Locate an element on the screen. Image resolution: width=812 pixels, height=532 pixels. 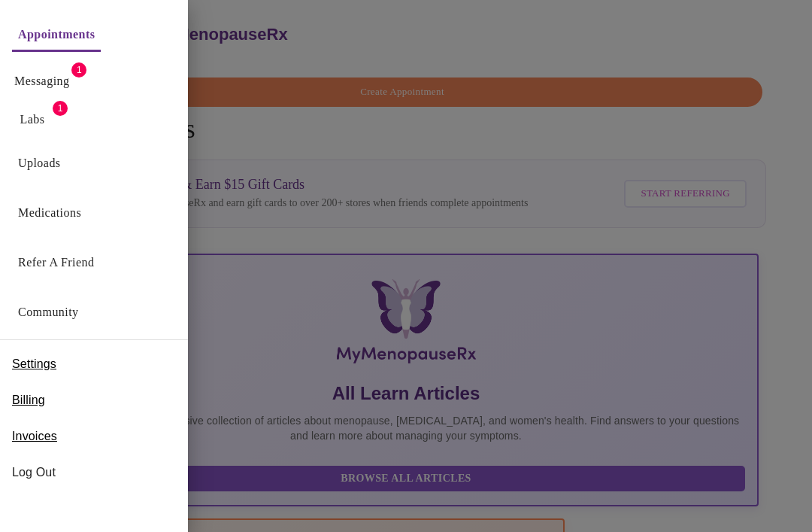
span: Billing is located at coordinates (28, 400).